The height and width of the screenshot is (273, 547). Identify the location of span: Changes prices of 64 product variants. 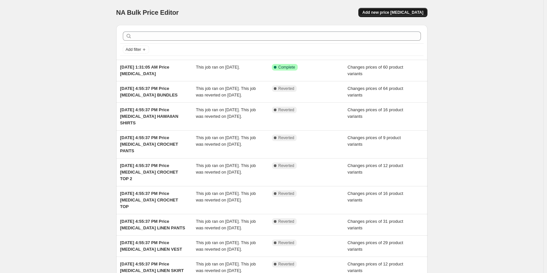
(376, 91).